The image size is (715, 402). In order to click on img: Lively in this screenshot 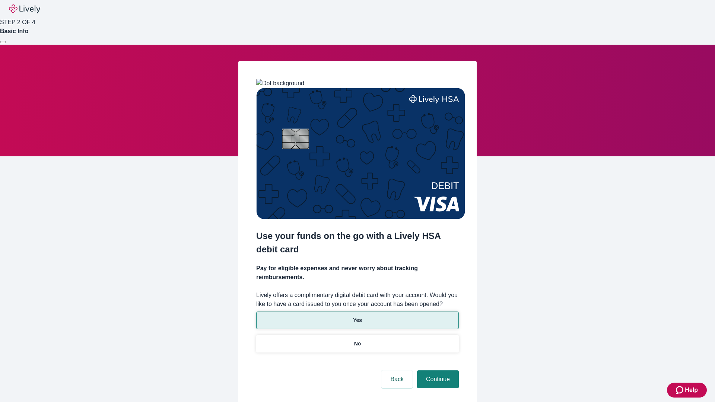, I will do `click(25, 9)`.